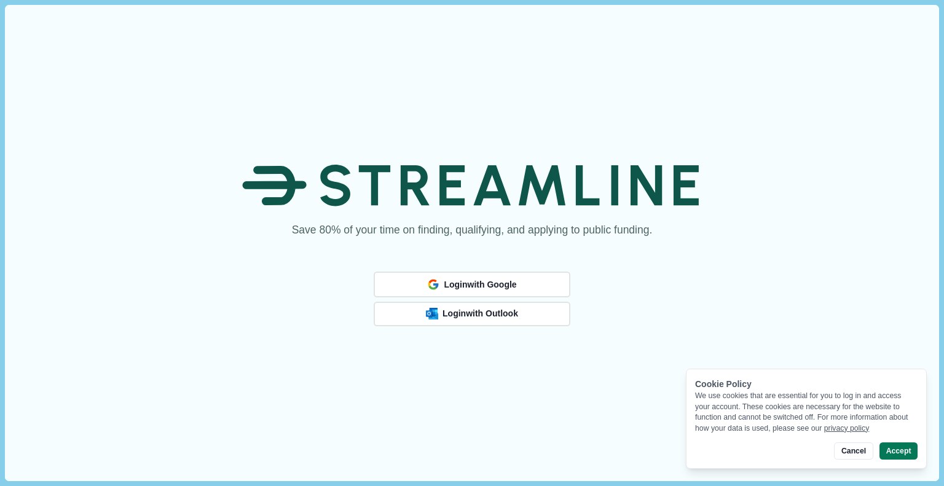 This screenshot has height=486, width=944. What do you see at coordinates (472, 230) in the screenshot?
I see `h1: Save 80% of your time on finding, qualifying, and applying to public funding.` at bounding box center [472, 230].